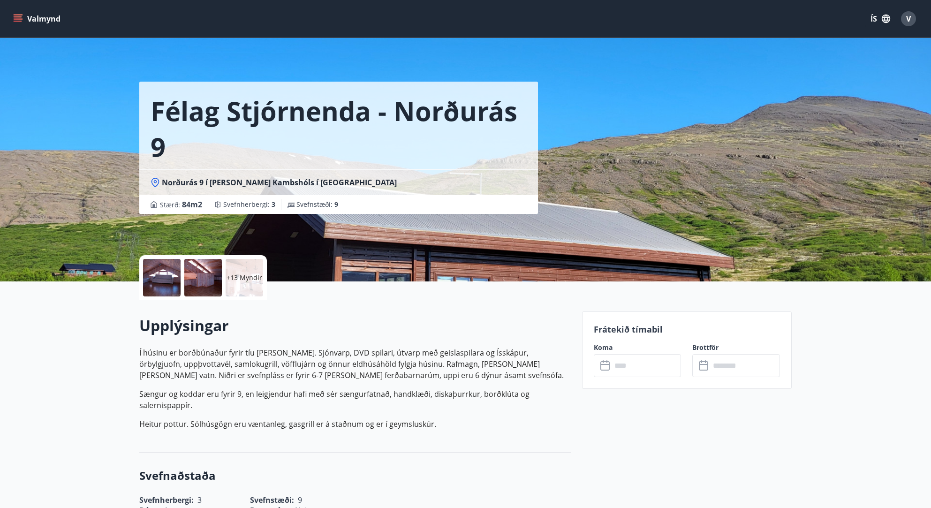 The image size is (931, 508). Describe the element at coordinates (880, 19) in the screenshot. I see `button: ÍS` at that location.